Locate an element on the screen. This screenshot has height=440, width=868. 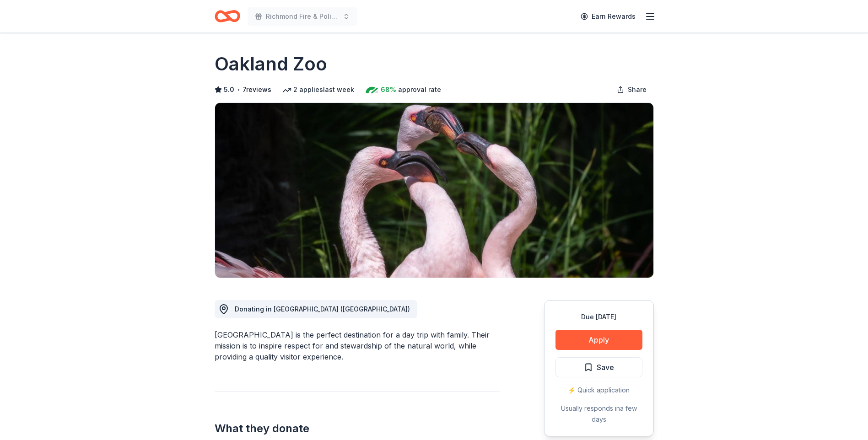
span: Richmond Fire & Police Toy Program is located at coordinates (303, 17).